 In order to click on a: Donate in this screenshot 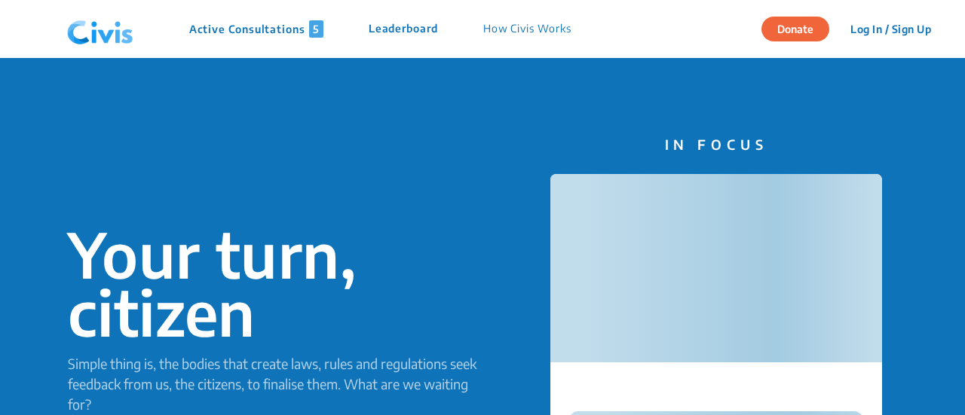, I will do `click(800, 28)`.